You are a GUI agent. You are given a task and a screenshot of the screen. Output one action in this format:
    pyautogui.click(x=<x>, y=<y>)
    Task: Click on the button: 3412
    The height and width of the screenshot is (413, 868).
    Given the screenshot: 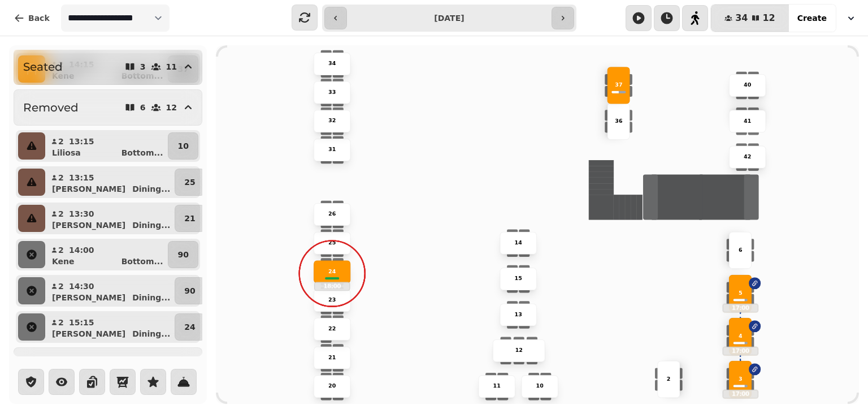 What is the action you would take?
    pyautogui.click(x=750, y=18)
    